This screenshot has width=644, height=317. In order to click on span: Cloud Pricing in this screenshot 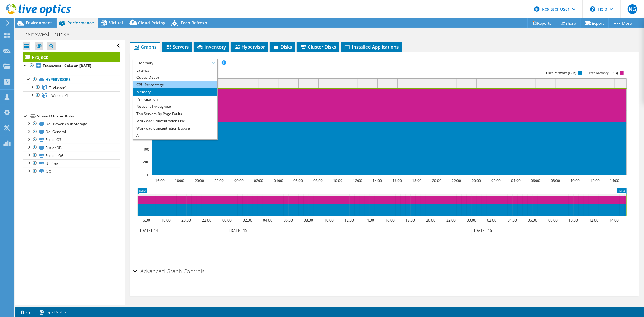, I will do `click(152, 23)`.